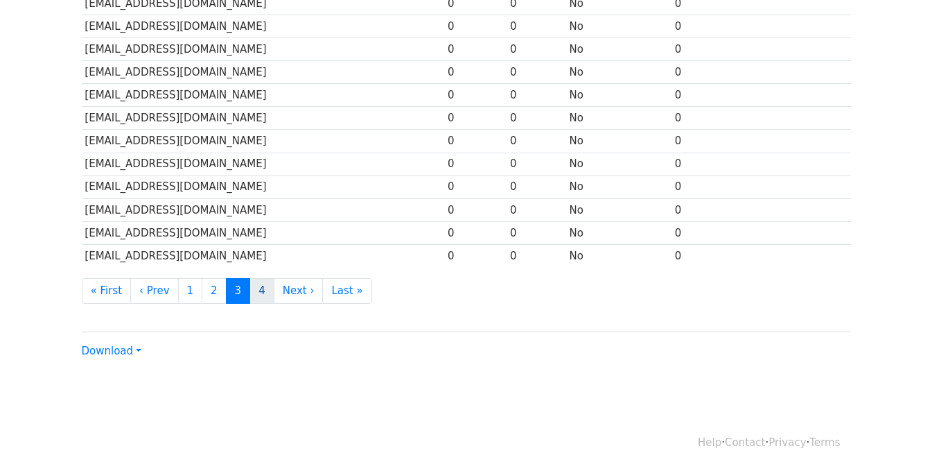 The width and height of the screenshot is (932, 471). Describe the element at coordinates (745, 442) in the screenshot. I see `a: Contact` at that location.